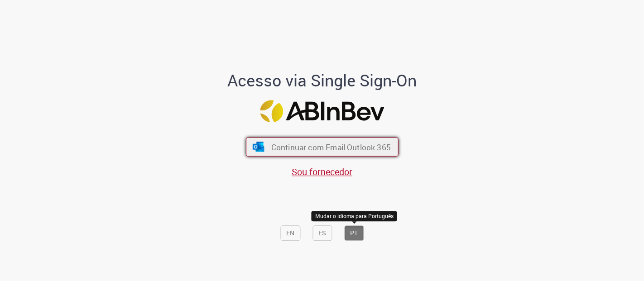 The image size is (644, 281). I want to click on button: EN, so click(290, 233).